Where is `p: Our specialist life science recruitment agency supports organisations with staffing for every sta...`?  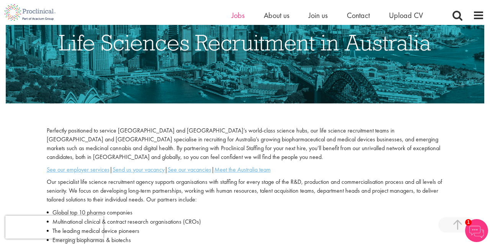 p: Our specialist life science recruitment agency supports organisations with staffing for every sta... is located at coordinates (245, 191).